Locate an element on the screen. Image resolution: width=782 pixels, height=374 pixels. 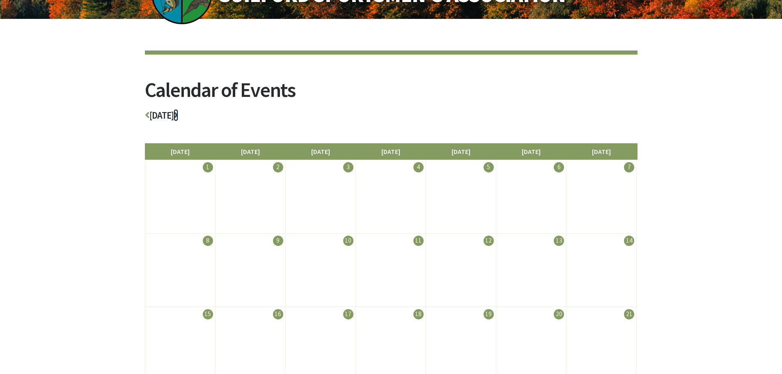
div: 14 is located at coordinates (629, 241).